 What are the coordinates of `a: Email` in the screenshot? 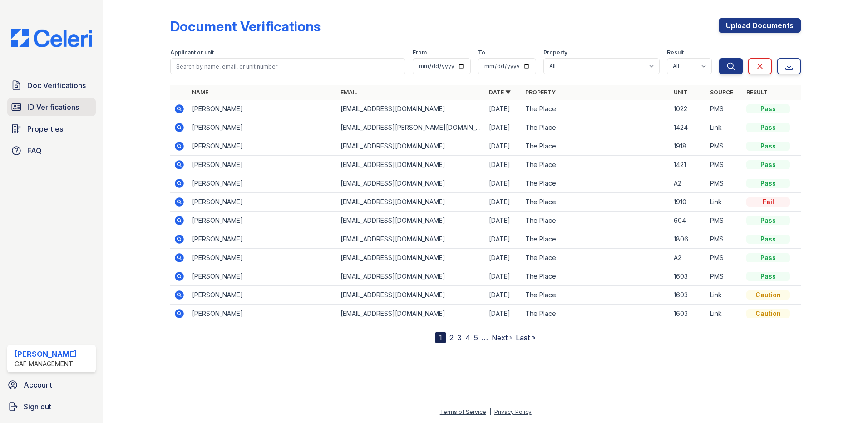 It's located at (349, 92).